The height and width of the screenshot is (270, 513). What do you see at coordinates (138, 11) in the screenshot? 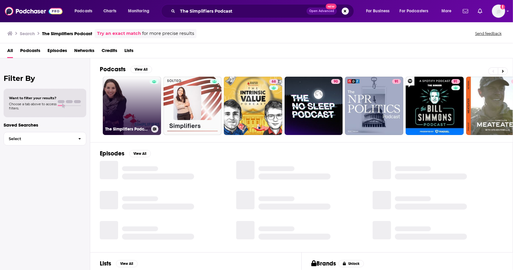
I see `span: Monitoring` at bounding box center [138, 11].